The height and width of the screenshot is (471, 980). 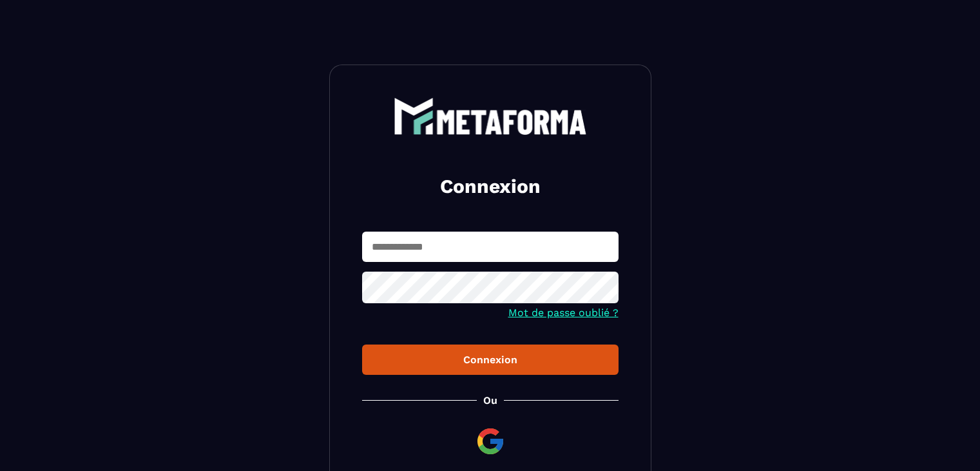 I want to click on h2: Connexion, so click(x=490, y=186).